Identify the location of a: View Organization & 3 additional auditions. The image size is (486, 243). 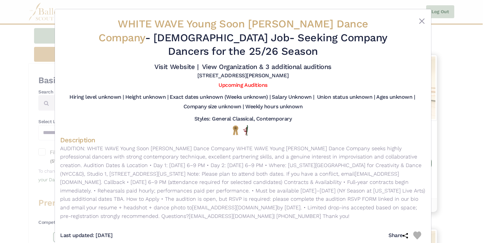
(267, 67).